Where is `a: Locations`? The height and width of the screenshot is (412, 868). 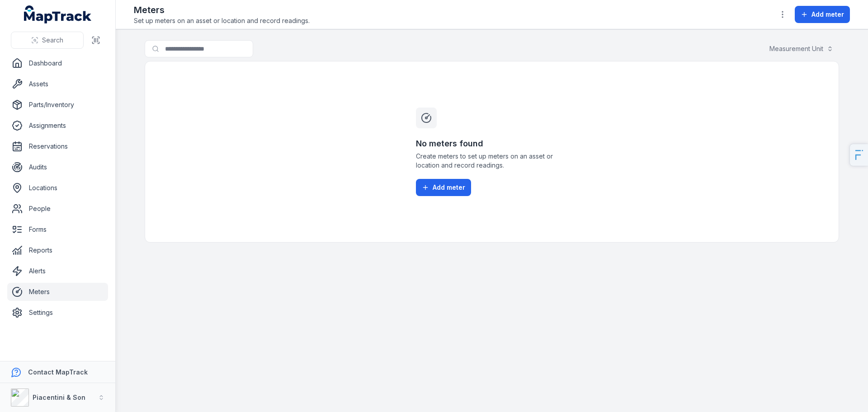
a: Locations is located at coordinates (57, 188).